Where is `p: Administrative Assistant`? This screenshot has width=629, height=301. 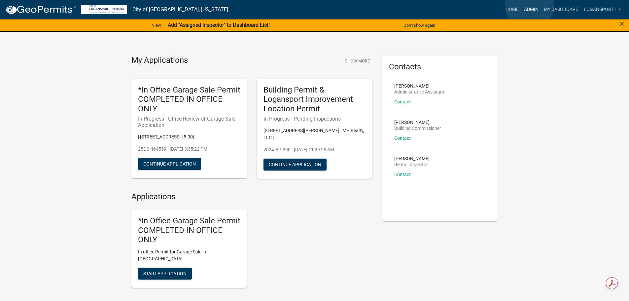
p: Administrative Assistant is located at coordinates (420, 92).